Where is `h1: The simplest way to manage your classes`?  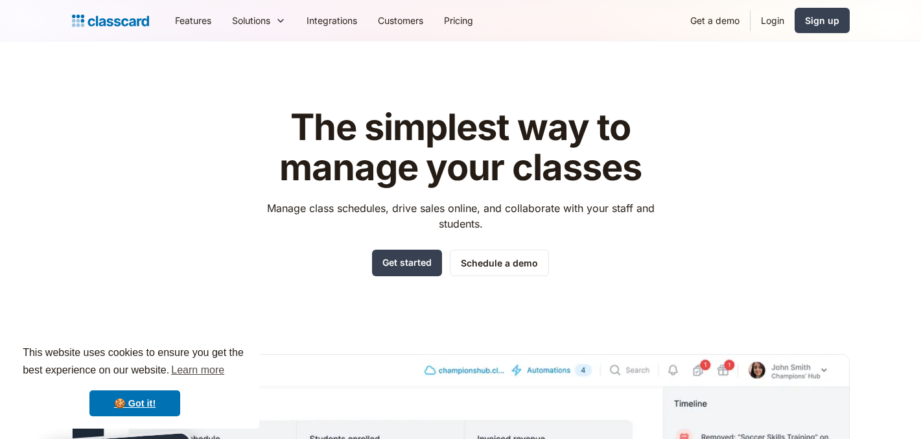 h1: The simplest way to manage your classes is located at coordinates (460, 147).